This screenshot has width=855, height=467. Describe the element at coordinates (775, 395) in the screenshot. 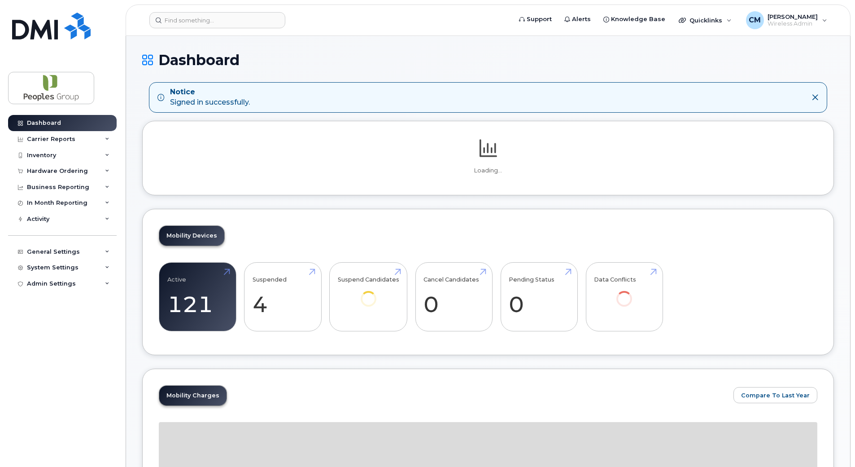

I see `button: Compare To Last Year` at that location.